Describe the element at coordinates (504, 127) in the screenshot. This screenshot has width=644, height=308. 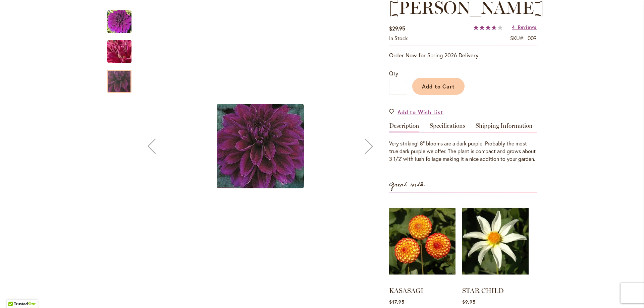
I see `a: Shipping Information` at that location.